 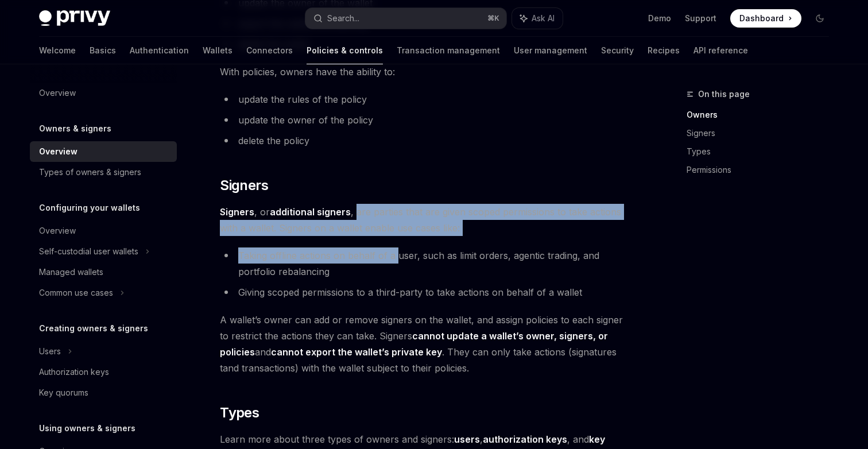 What do you see at coordinates (820, 18) in the screenshot?
I see `button: Toggle dark mode` at bounding box center [820, 18].